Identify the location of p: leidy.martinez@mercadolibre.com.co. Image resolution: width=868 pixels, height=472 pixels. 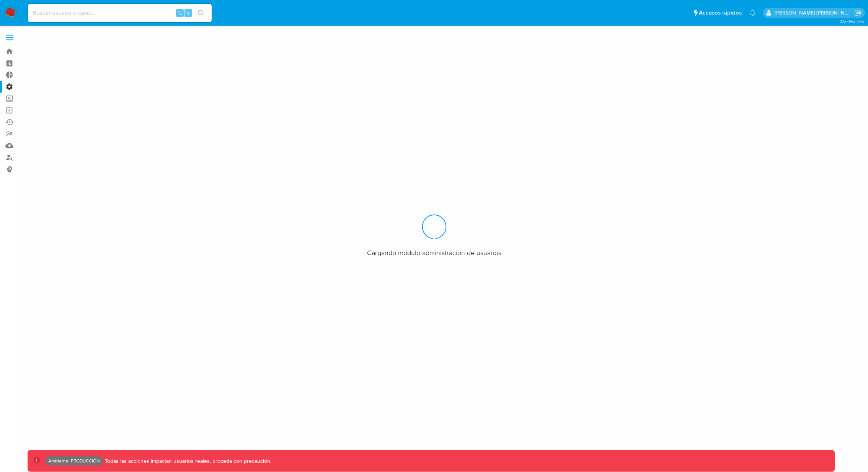
(813, 13).